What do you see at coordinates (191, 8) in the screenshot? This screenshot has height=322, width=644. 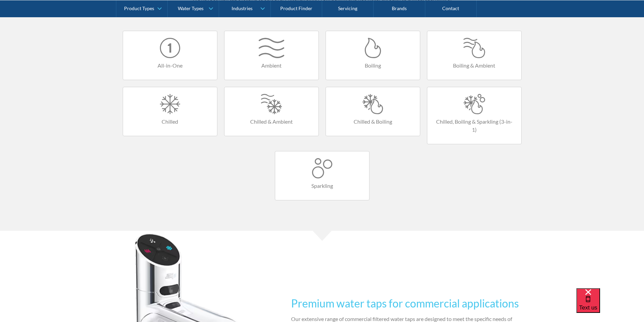 I see `div: Water Types` at bounding box center [191, 8].